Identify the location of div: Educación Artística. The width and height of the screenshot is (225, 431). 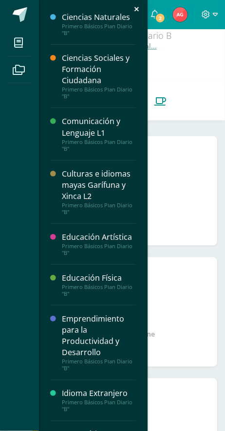
(99, 237).